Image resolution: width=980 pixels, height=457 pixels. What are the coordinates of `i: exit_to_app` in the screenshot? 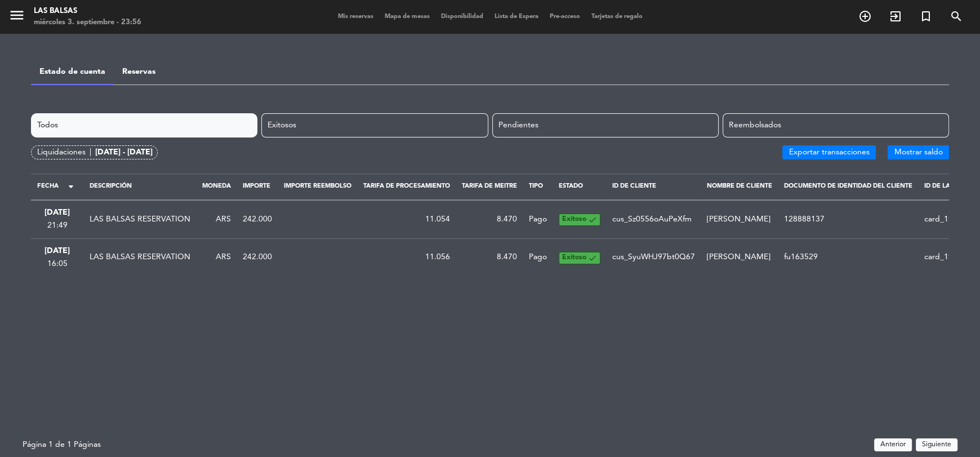 It's located at (895, 17).